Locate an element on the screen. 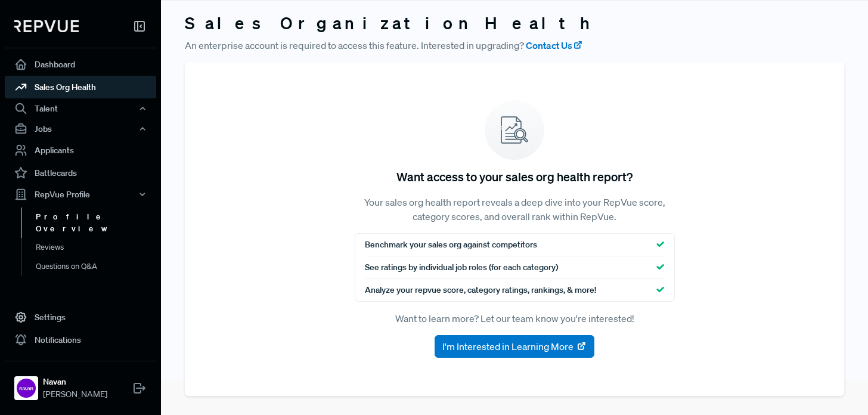 This screenshot has height=415, width=868. p: Your sales org health report reveals a deep dive into your RepVue score, category scores, and ove... is located at coordinates (514, 209).